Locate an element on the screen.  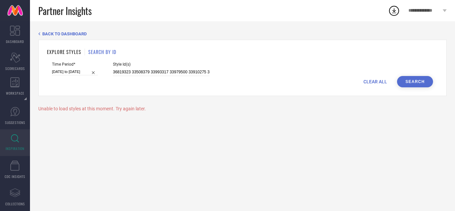
span: CDC INSIGHTS is located at coordinates (15, 176).